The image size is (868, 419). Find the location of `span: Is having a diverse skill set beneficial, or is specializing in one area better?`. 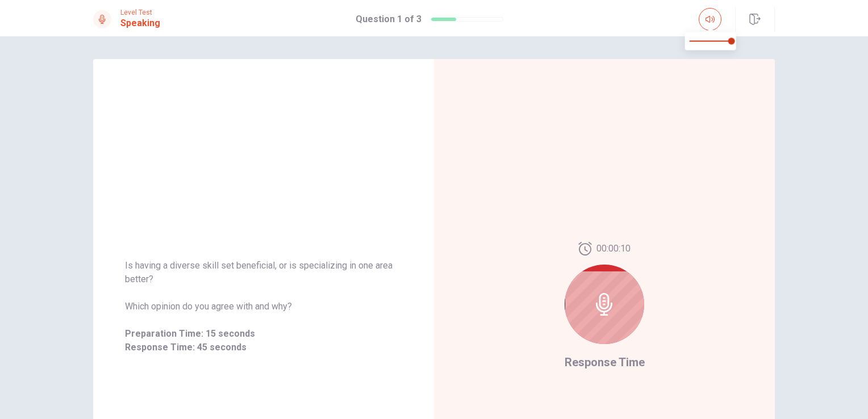

span: Is having a diverse skill set beneficial, or is specializing in one area better? is located at coordinates (264, 273).